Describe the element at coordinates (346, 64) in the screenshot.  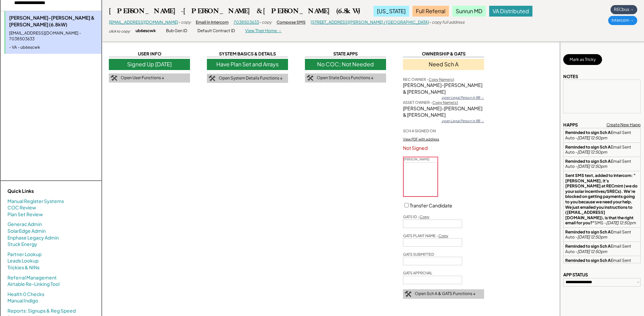
I see `div: No COC; Not Needed` at that location.